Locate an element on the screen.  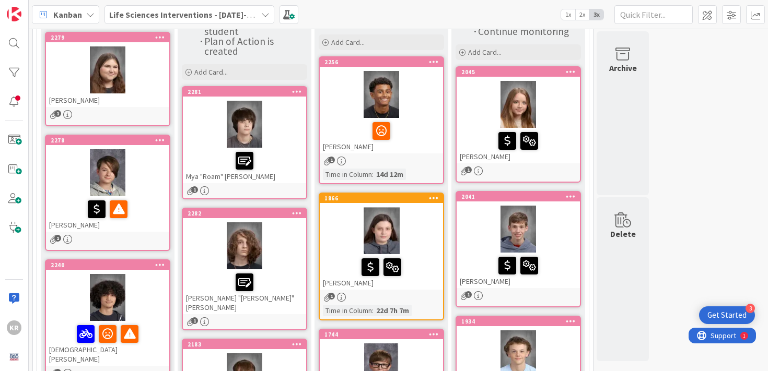
div: Archive is located at coordinates (622, 68).